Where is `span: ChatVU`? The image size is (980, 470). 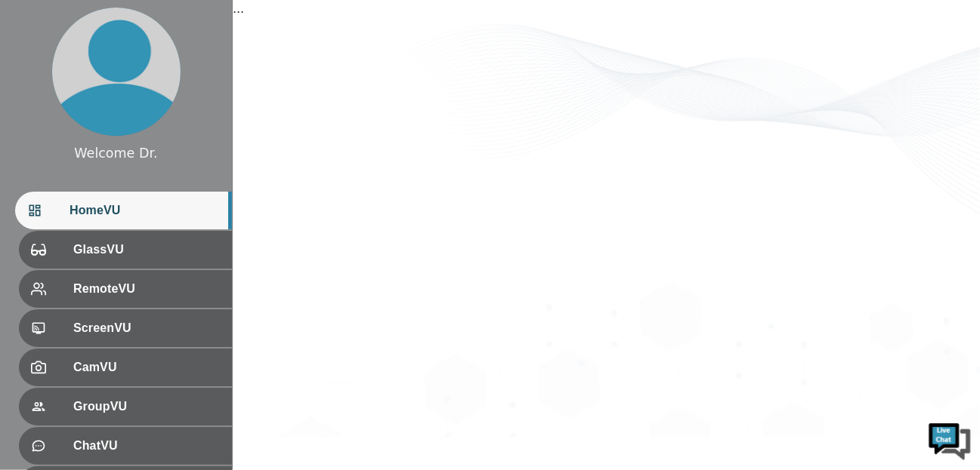
span: ChatVU is located at coordinates (147, 446).